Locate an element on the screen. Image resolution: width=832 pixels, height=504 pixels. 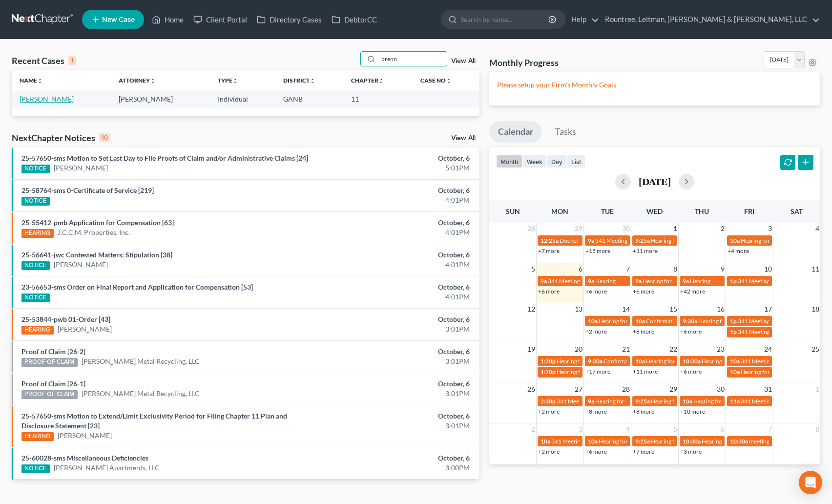
span: Confirmation Hearing for is located at coordinates (679, 321).